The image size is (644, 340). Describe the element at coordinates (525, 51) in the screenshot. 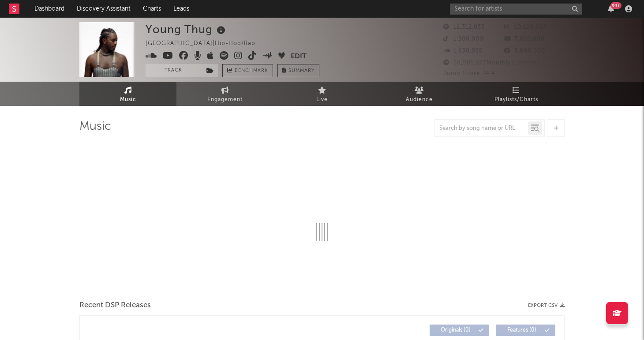

I see `span: 5,800,000` at that location.